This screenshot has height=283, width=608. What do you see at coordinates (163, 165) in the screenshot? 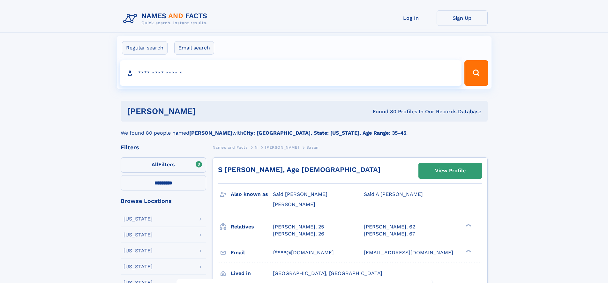
I see `label: Filters` at bounding box center [163, 165].